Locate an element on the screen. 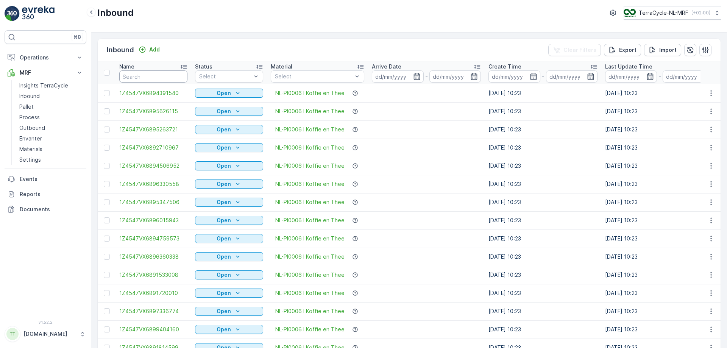 The width and height of the screenshot is (727, 348). p: Select is located at coordinates (225, 77).